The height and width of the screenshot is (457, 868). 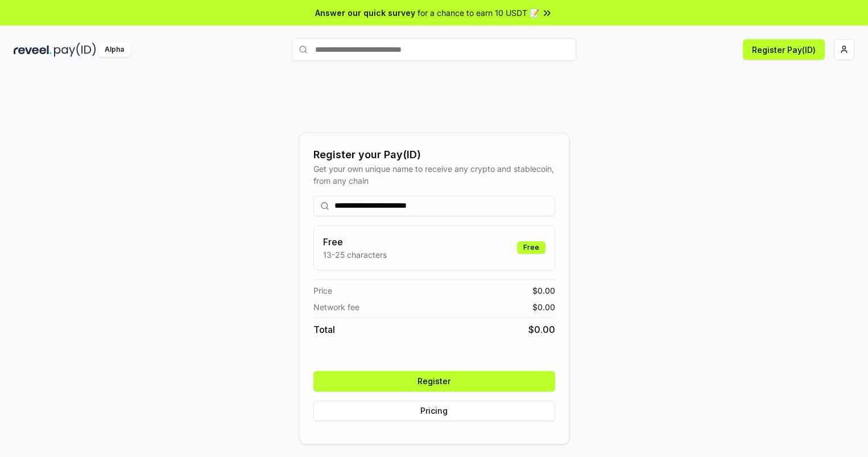 What do you see at coordinates (114, 50) in the screenshot?
I see `div: Alpha` at bounding box center [114, 50].